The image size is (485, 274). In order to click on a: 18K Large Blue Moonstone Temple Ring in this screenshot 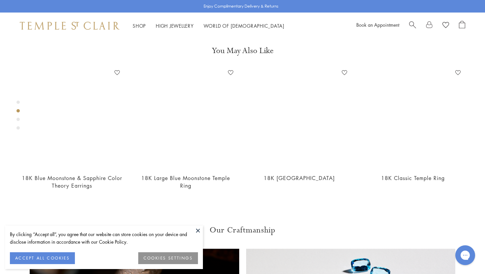, I will do `click(185, 182)`.